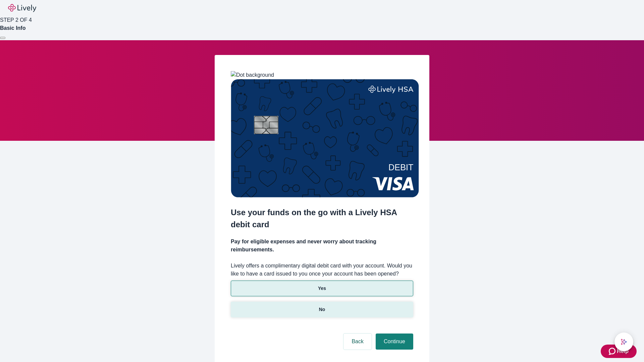 The width and height of the screenshot is (644, 362). I want to click on label: Lively offers a complimentary digital debit card with your account. Would you like to have a card..., so click(322, 270).